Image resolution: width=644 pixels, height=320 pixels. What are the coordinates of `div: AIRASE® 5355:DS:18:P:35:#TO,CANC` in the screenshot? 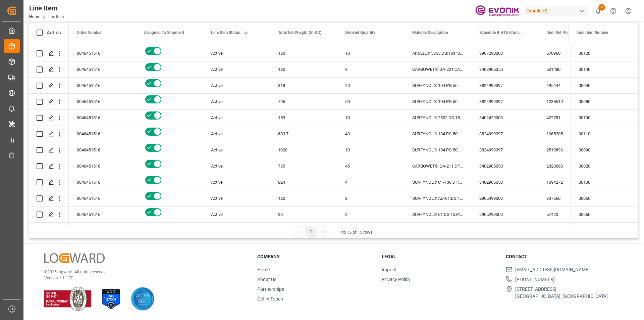 It's located at (438, 53).